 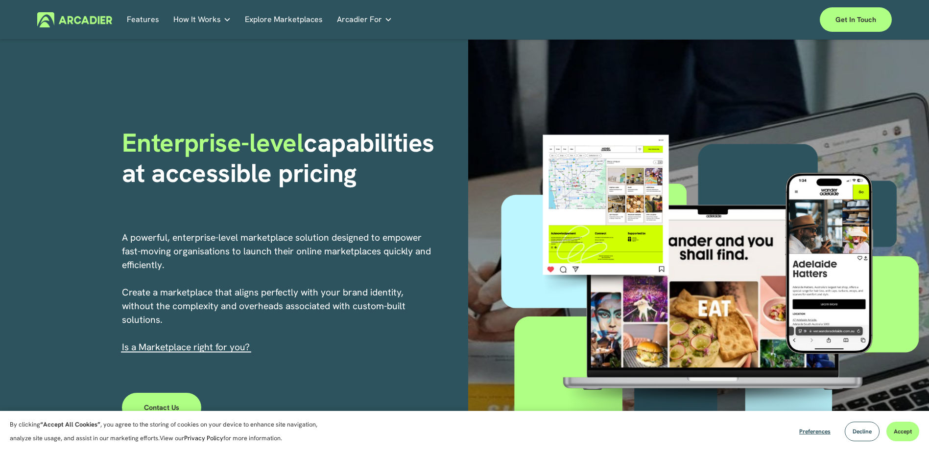 What do you see at coordinates (186, 347) in the screenshot?
I see `span: I` at bounding box center [186, 347].